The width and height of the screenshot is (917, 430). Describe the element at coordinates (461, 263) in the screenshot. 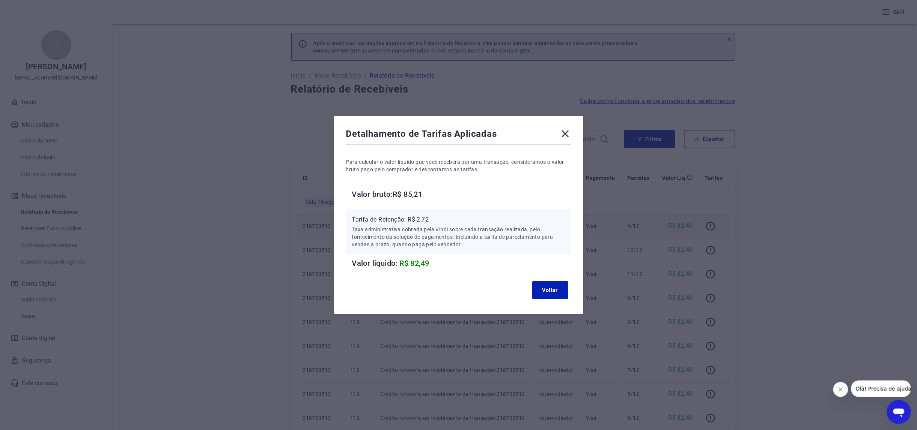

I see `h6: Valor líquido:` at that location.